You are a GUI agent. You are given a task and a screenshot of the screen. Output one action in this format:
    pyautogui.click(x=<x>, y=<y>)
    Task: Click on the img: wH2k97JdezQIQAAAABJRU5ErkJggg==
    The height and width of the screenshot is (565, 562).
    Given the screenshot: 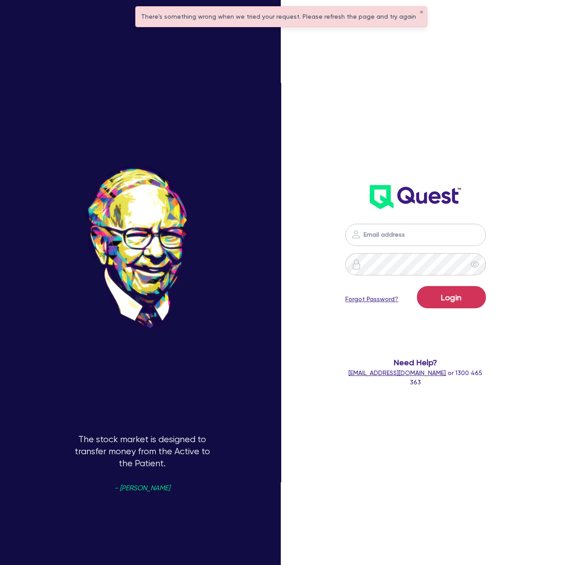 What is the action you would take?
    pyautogui.click(x=415, y=197)
    